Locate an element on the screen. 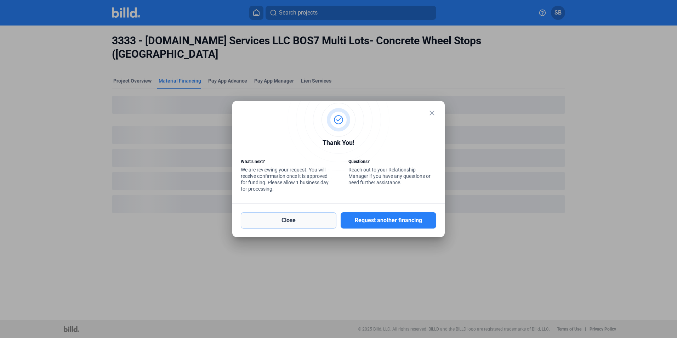 Image resolution: width=677 pixels, height=338 pixels. div: Questions? is located at coordinates (392, 162).